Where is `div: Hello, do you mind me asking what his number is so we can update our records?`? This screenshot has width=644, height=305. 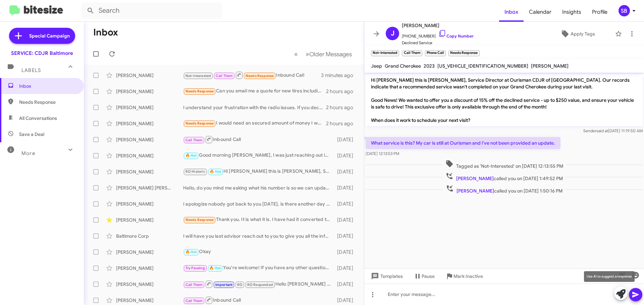
div: Hello, do you mind me asking what his number is so we can update our records? is located at coordinates (258, 188).